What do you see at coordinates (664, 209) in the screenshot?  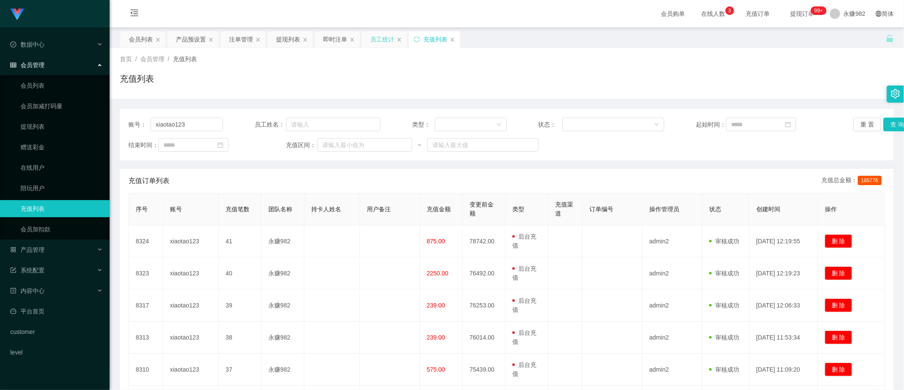 I see `span: 操作管理员` at bounding box center [664, 209].